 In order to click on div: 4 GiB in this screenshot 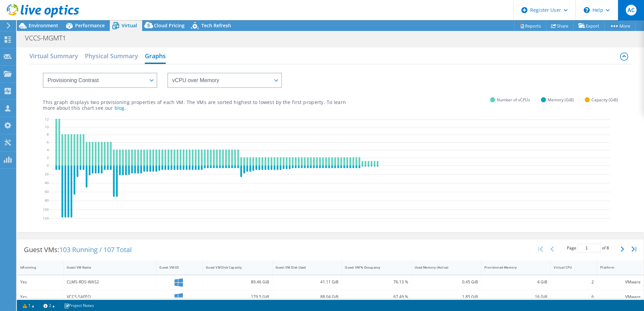, I will do `click(516, 282)`.